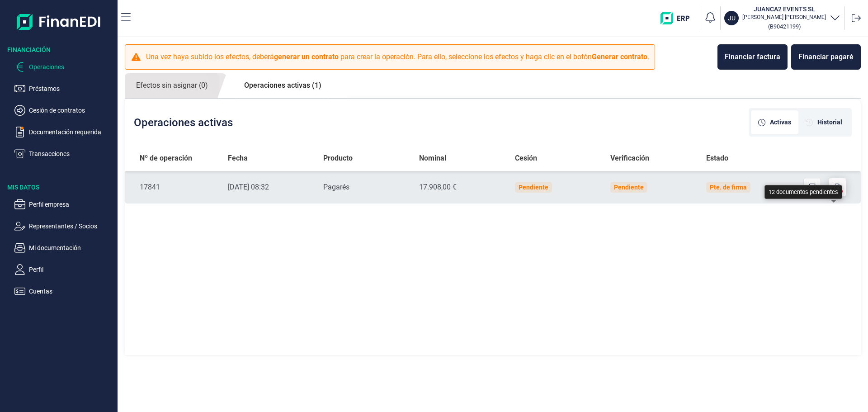  I want to click on p: Documentación requerida, so click(72, 132).